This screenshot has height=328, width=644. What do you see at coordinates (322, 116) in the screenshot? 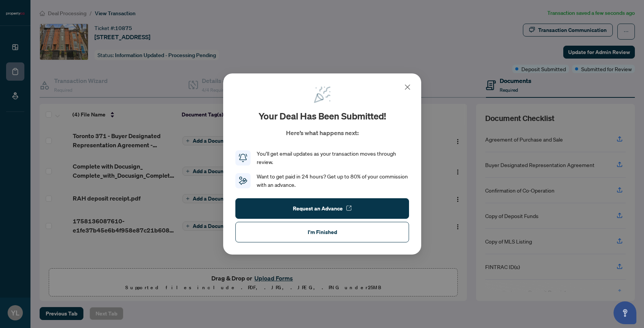
I see `h2: Your deal has been submitted!` at bounding box center [322, 116].